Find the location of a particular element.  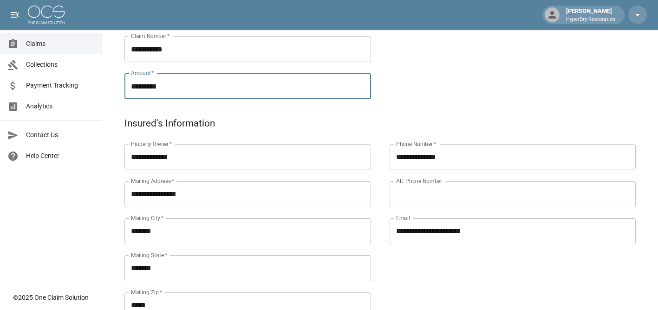

span: Claims is located at coordinates (60, 44).